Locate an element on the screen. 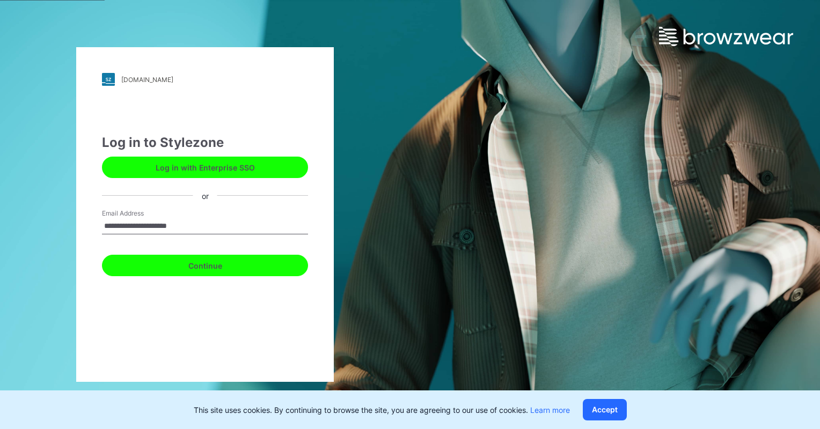  p: This site uses cookies. By continuing to browse the site, you are agreeing to our use of cookies. is located at coordinates (382, 410).